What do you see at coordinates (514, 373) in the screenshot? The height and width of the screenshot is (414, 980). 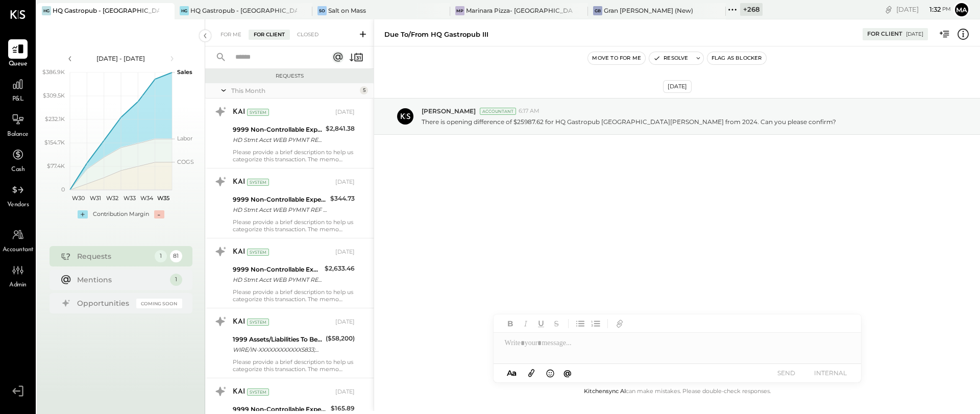 I see `span: a` at bounding box center [514, 373].